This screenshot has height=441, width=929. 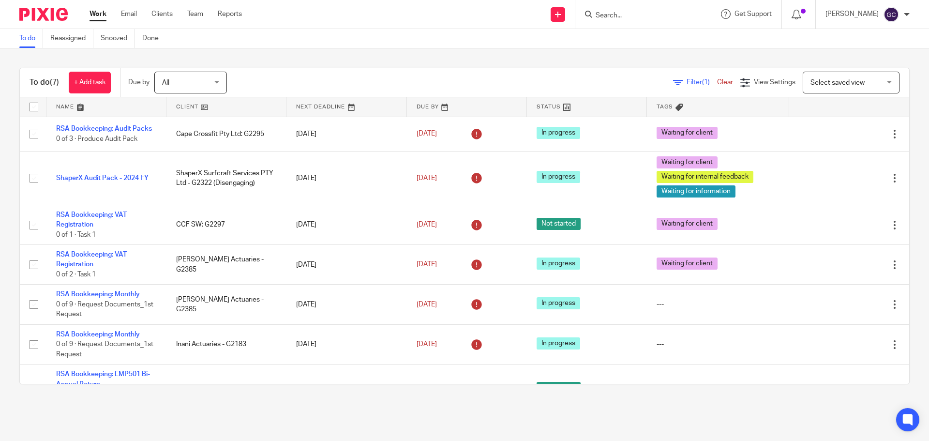 What do you see at coordinates (195, 14) in the screenshot?
I see `a: Team` at bounding box center [195, 14].